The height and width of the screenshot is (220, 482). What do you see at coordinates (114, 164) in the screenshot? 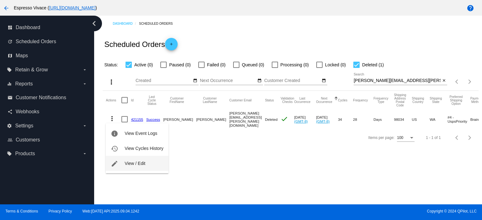
I see `mat-icon: edit` at bounding box center [114, 164].